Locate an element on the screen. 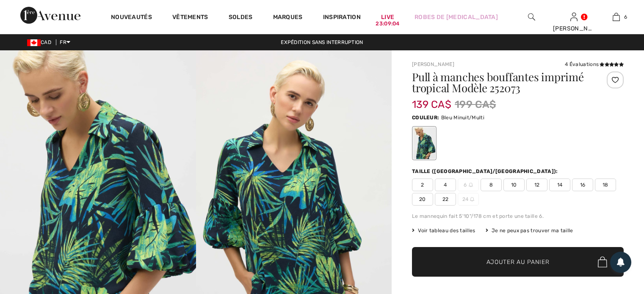 Image resolution: width=644 pixels, height=294 pixels. img: Mes infos is located at coordinates (574, 17).